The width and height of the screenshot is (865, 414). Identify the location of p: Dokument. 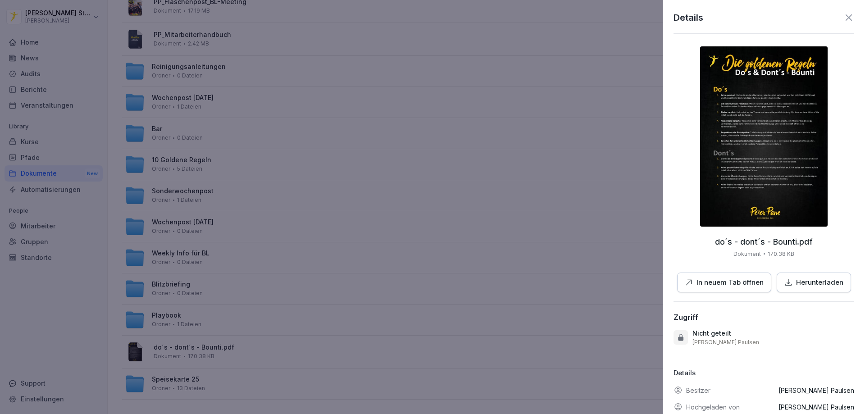
(747, 254).